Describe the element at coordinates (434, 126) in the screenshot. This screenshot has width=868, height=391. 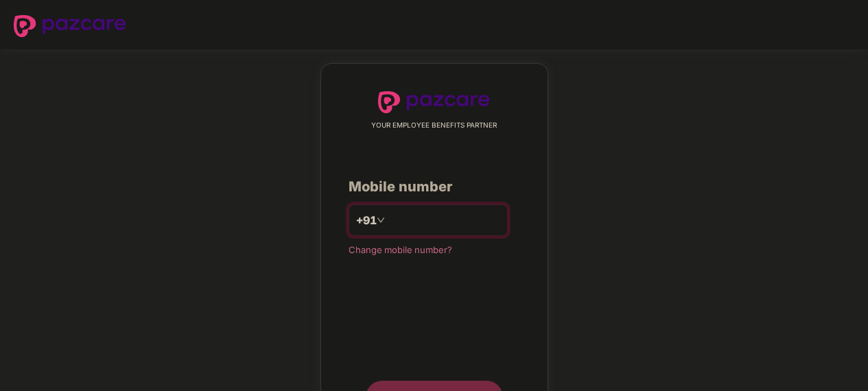
I see `span: YOUR EMPLOYEE BENEFITS PARTNER` at that location.